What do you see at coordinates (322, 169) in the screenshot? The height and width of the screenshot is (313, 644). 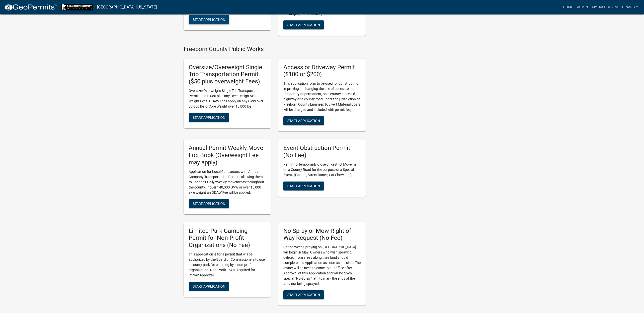 I see `p: Permit to Temporarily Close or Restrict Movement on a County Road for the purpose of a Special Ev...` at bounding box center [322, 169].